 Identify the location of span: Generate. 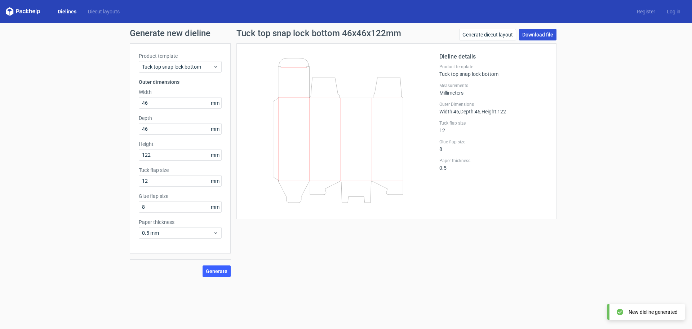
(217, 271).